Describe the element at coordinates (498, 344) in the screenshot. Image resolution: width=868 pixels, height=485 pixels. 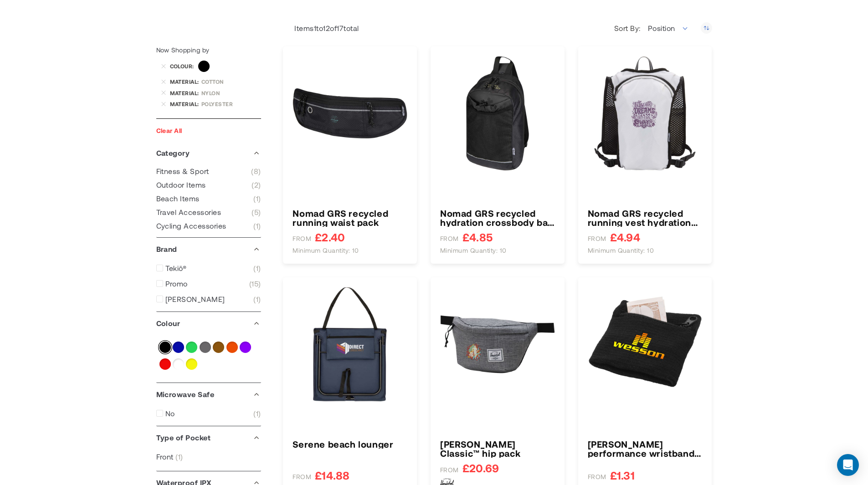
I see `img: Herschel Classic™ hip pack` at that location.